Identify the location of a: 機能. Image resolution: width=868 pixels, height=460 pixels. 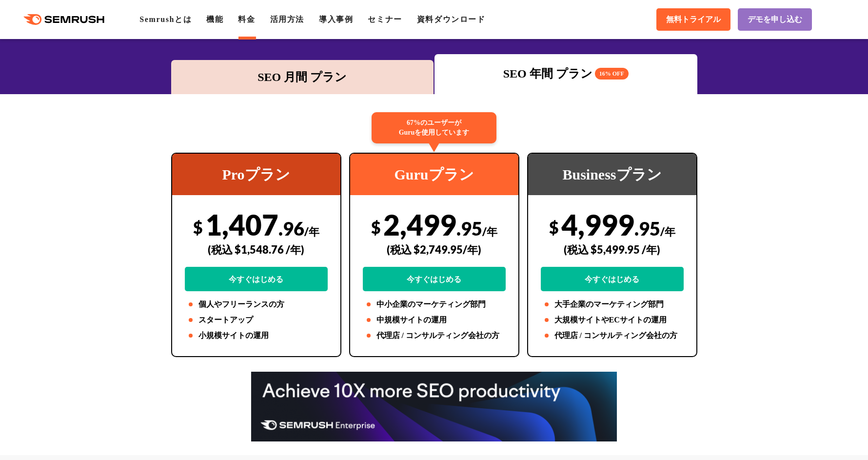
(214, 19).